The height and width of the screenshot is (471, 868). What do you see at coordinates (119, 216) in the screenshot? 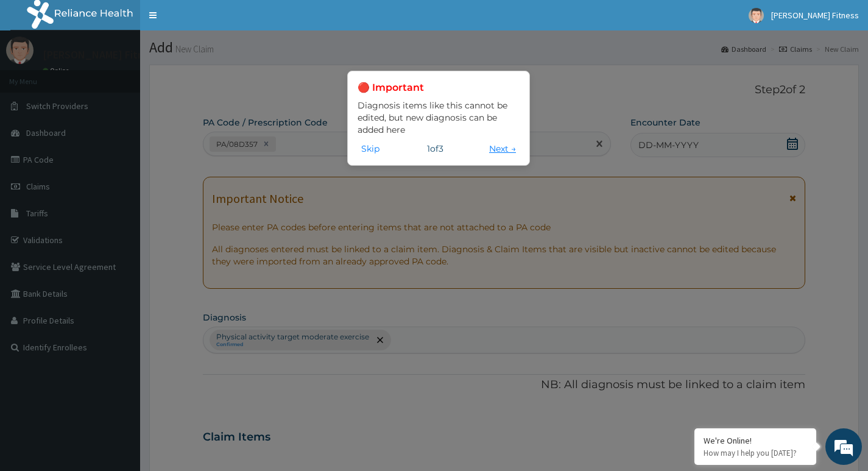
I see `span: We're online!` at bounding box center [119, 216].